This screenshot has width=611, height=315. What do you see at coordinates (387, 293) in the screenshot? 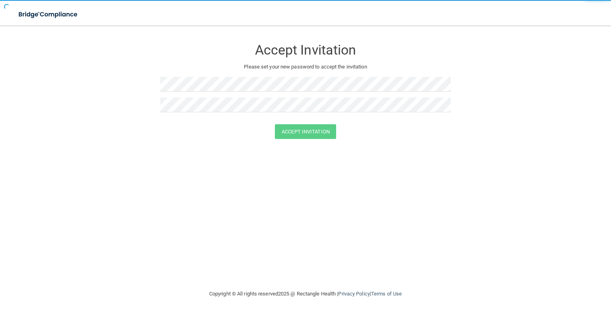
I see `a: Terms of Use` at bounding box center [387, 293].